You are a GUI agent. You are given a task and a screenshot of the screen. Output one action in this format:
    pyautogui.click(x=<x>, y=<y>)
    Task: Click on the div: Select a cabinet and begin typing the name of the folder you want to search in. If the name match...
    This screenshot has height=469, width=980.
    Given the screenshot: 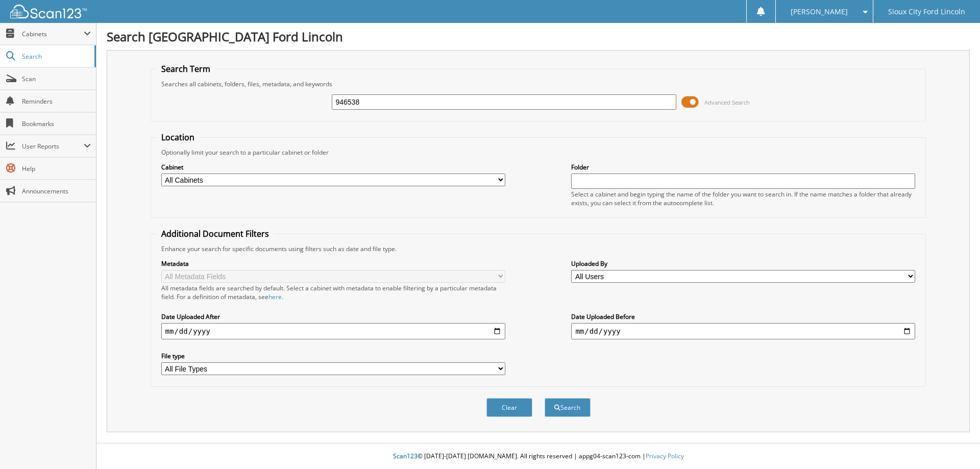 What is the action you would take?
    pyautogui.click(x=743, y=198)
    